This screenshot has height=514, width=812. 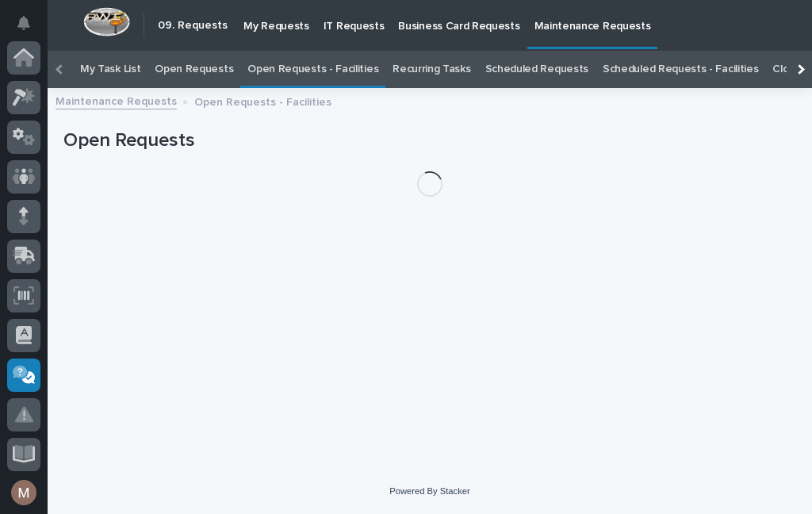 I want to click on p: Open Requests - Facilities, so click(x=263, y=100).